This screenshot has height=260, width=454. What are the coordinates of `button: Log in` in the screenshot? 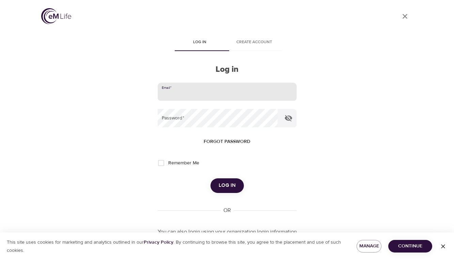 It's located at (227, 186).